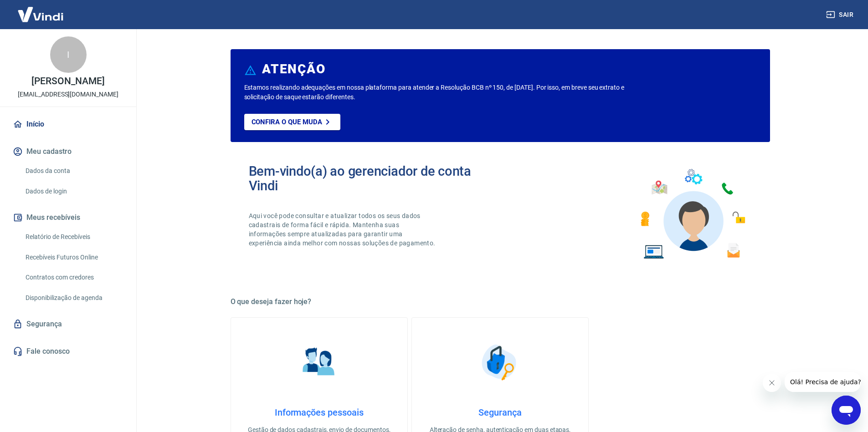 The image size is (868, 432). I want to click on a: Dados da conta, so click(73, 171).